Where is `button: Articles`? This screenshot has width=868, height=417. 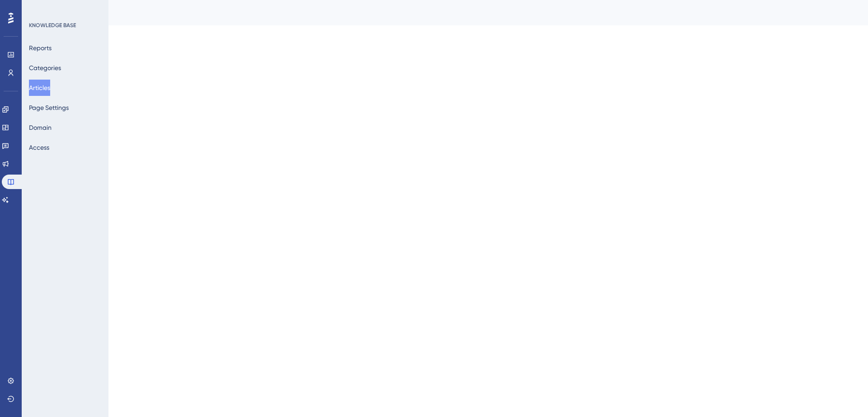
button: Articles is located at coordinates (39, 87).